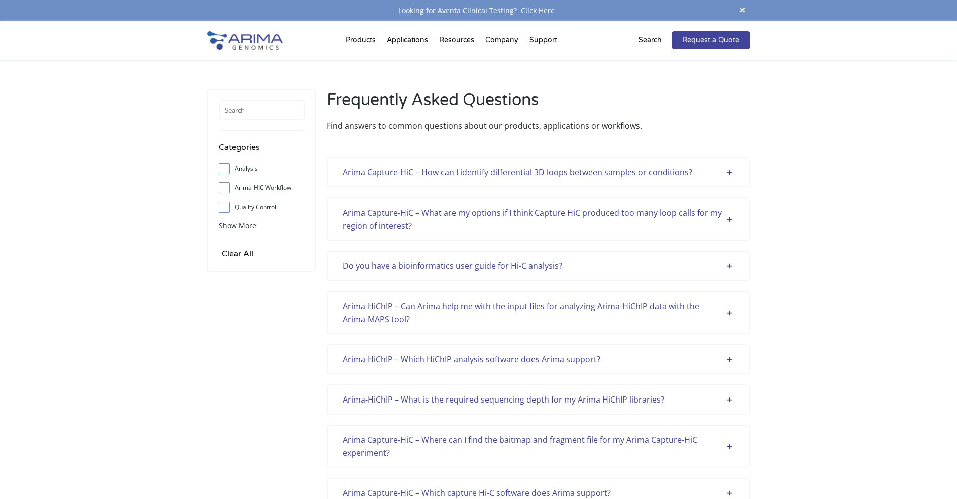 This screenshot has width=957, height=499. What do you see at coordinates (538, 219) in the screenshot?
I see `div: Arima Capture-HiC – What are my options if I think Capture HiC produced too many loop calls for m...` at bounding box center [538, 219].